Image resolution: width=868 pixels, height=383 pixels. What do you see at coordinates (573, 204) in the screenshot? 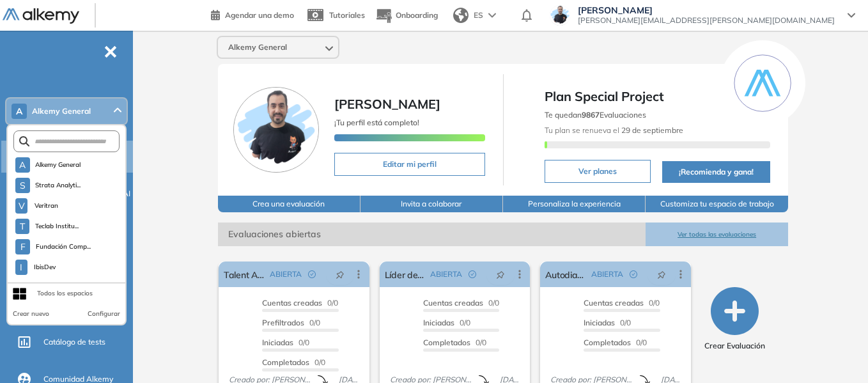
I see `button: Personaliza la experiencia` at bounding box center [573, 204].